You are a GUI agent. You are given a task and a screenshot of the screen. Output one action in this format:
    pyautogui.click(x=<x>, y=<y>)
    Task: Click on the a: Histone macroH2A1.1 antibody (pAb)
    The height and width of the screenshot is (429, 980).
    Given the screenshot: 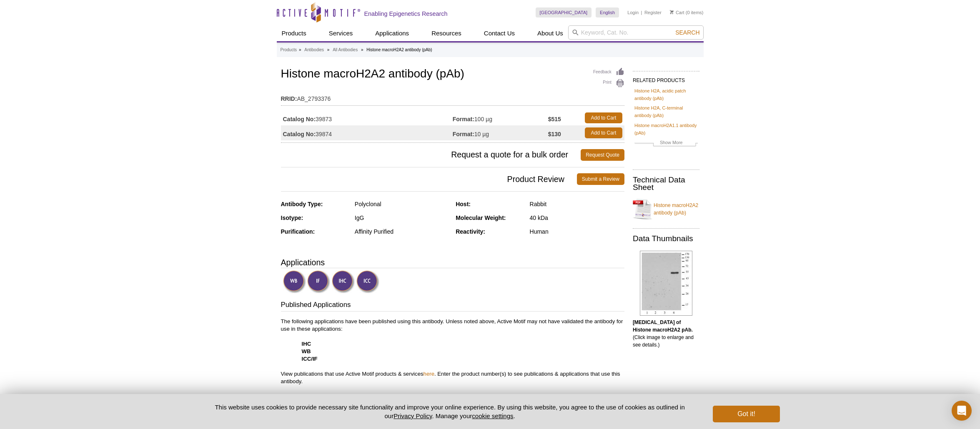 What is the action you would take?
    pyautogui.click(x=666, y=129)
    